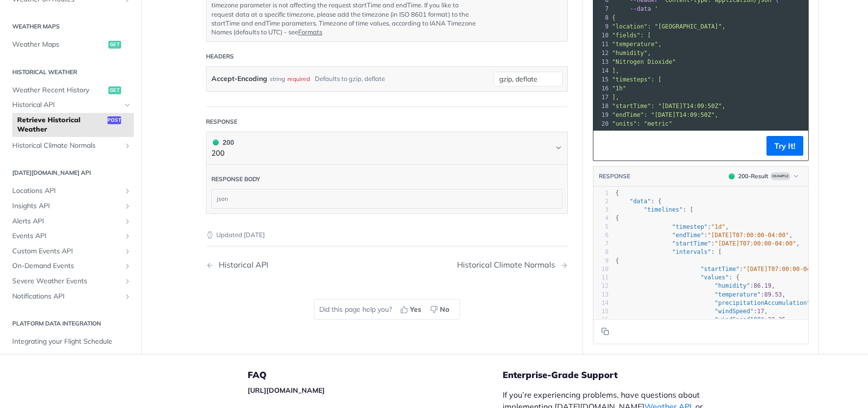 This screenshot has width=868, height=408. I want to click on button: 200200-ResultExample, so click(763, 177).